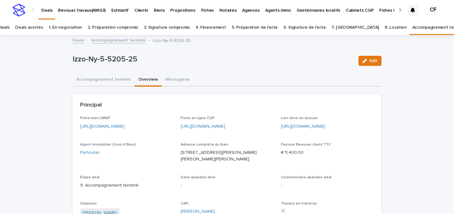  What do you see at coordinates (396, 27) in the screenshot?
I see `a: 8. Location` at bounding box center [396, 27].